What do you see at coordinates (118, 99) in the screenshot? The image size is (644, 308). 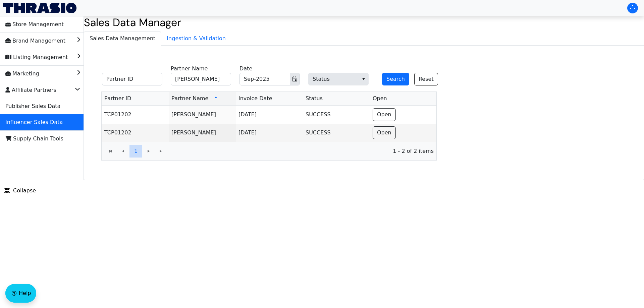 I see `span: Partner ID` at bounding box center [118, 99].